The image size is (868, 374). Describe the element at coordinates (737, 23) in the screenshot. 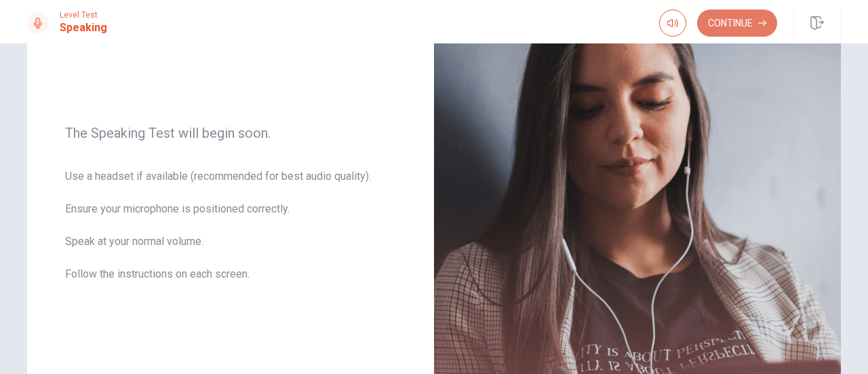

I see `button: Continue` at that location.